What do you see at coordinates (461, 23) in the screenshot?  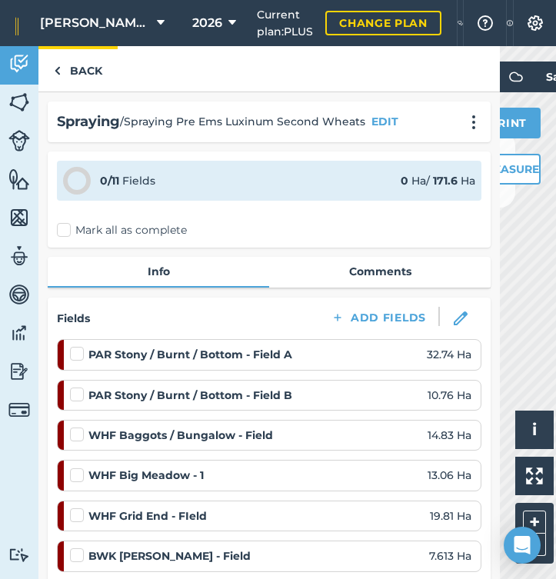 I see `img: Two speech bubbles overlapping with the left bubble in the forefront` at bounding box center [461, 23].